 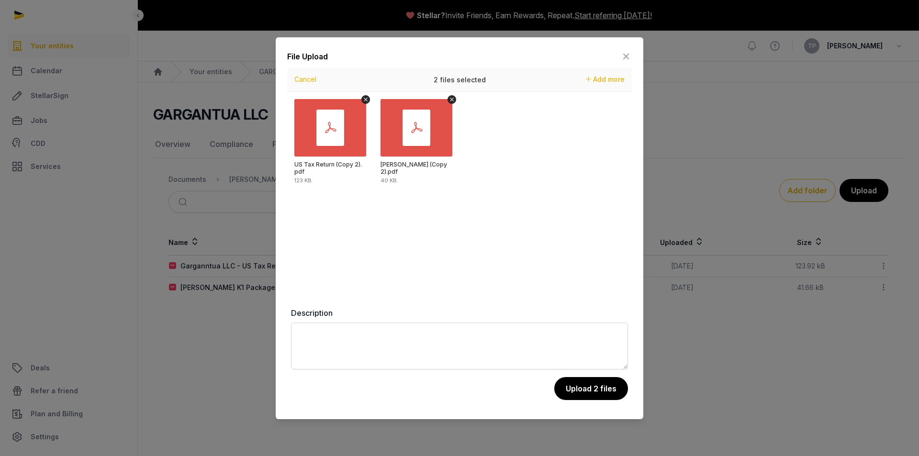 I want to click on label: Description, so click(x=459, y=313).